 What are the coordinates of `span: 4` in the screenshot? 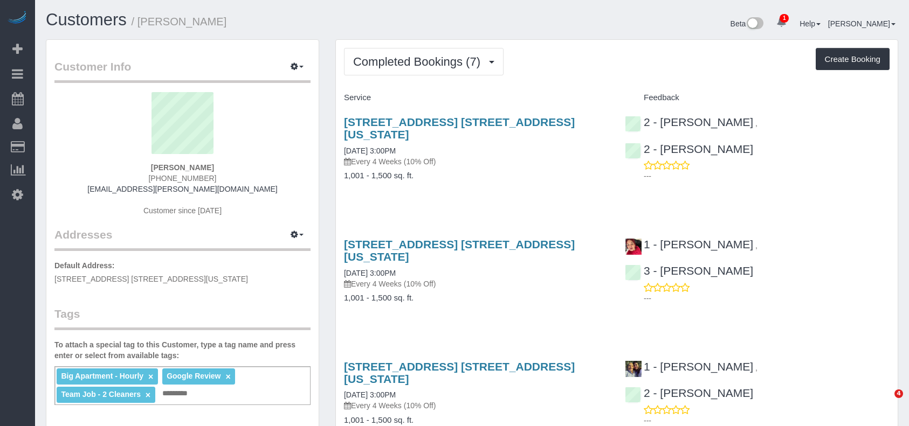 It's located at (898, 394).